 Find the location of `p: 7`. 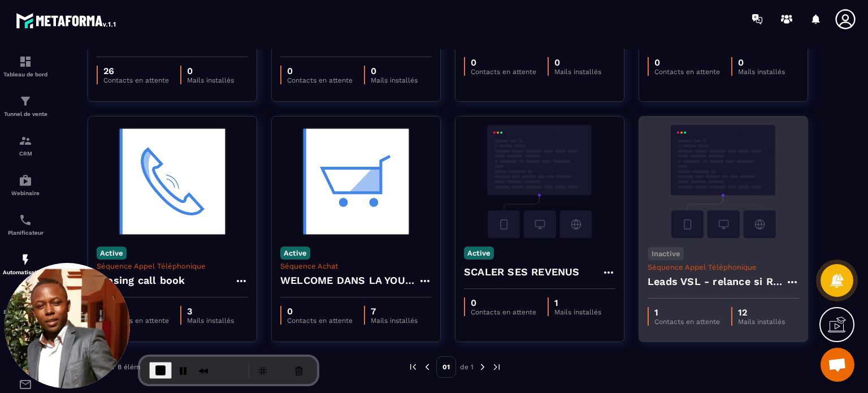

p: 7 is located at coordinates (394, 311).